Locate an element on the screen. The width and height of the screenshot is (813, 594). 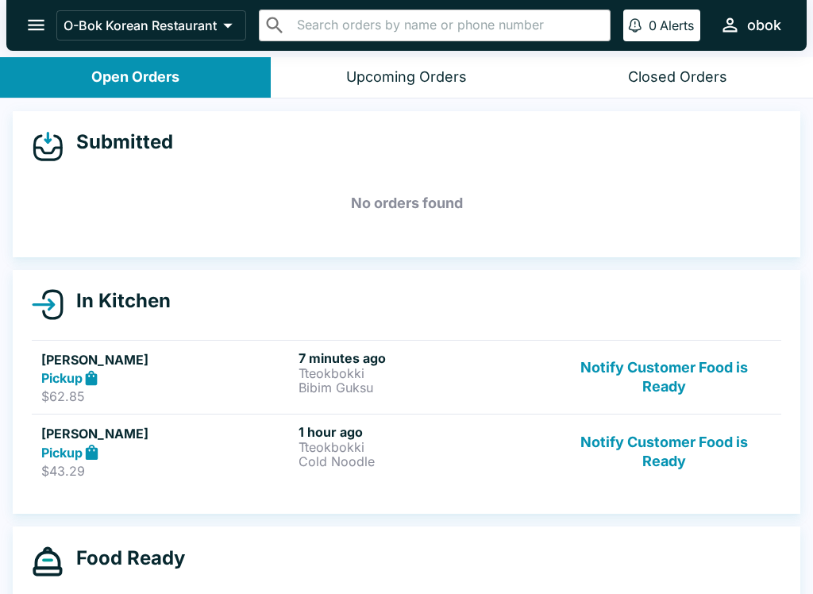
h6: 1 hour ago is located at coordinates (424, 432).